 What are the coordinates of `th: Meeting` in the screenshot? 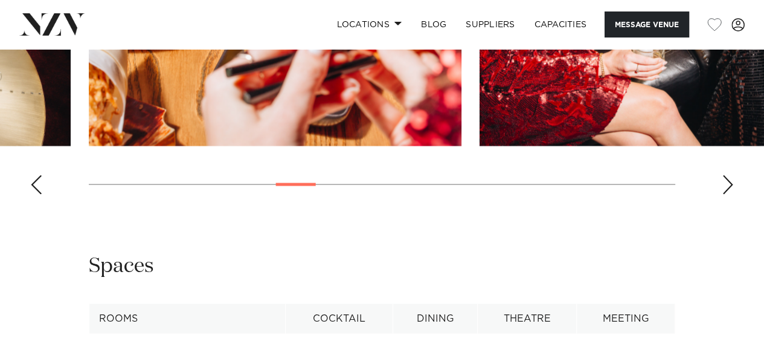 It's located at (626, 318).